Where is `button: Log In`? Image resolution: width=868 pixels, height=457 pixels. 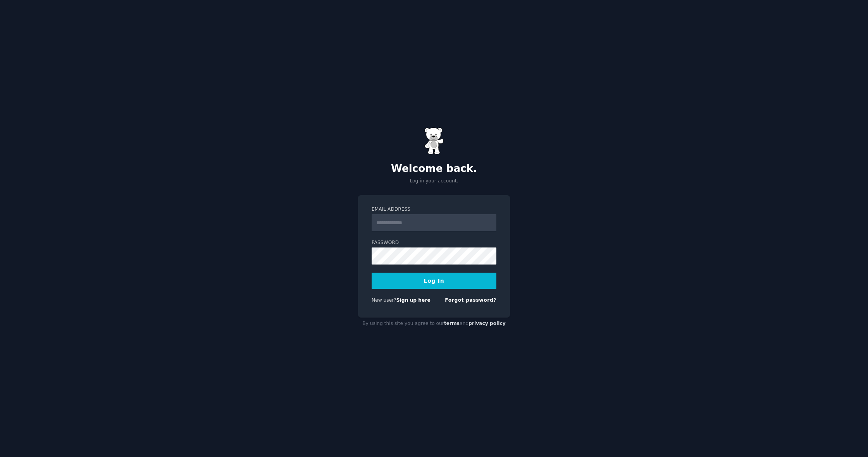 button: Log In is located at coordinates (434, 281).